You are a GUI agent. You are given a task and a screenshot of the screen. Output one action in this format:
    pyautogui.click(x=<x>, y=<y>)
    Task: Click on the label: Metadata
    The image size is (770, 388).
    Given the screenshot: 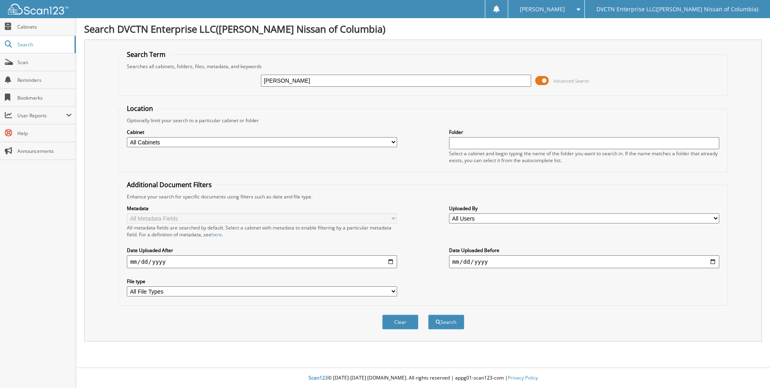 What is the action you would take?
    pyautogui.click(x=262, y=208)
    